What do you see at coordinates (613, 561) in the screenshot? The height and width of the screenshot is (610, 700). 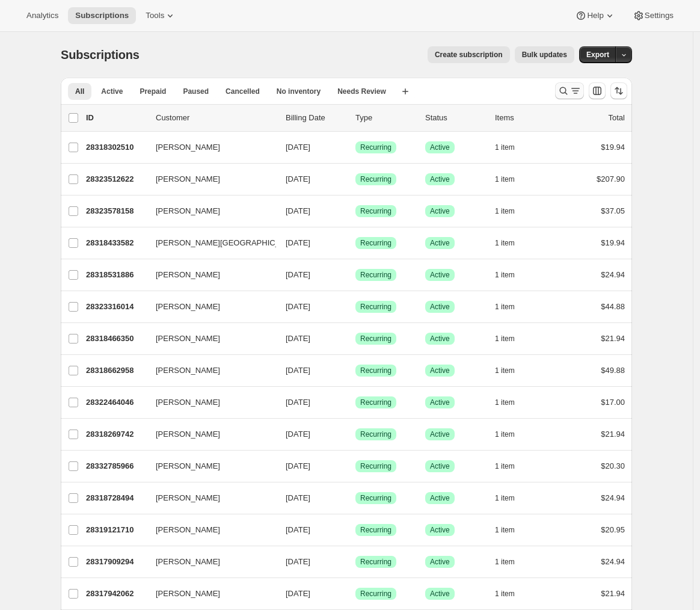 I see `span: $24.94` at bounding box center [613, 561].